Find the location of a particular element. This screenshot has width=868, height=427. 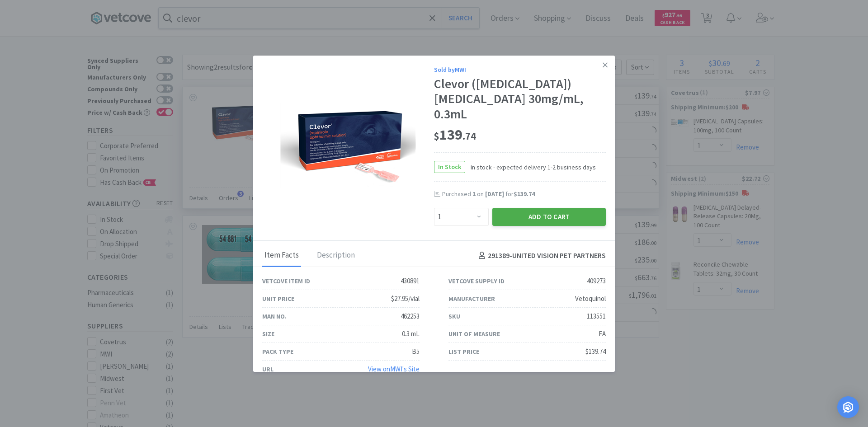

div: B5 is located at coordinates (415, 352).